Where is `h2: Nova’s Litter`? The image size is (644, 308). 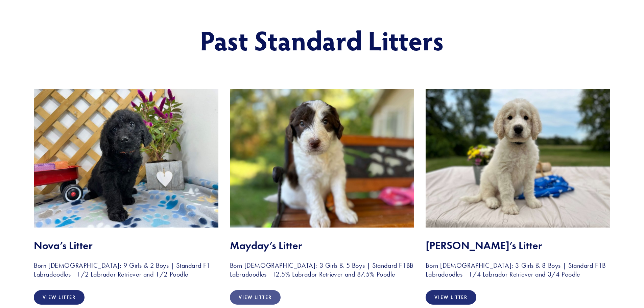 h2: Nova’s Litter is located at coordinates (126, 245).